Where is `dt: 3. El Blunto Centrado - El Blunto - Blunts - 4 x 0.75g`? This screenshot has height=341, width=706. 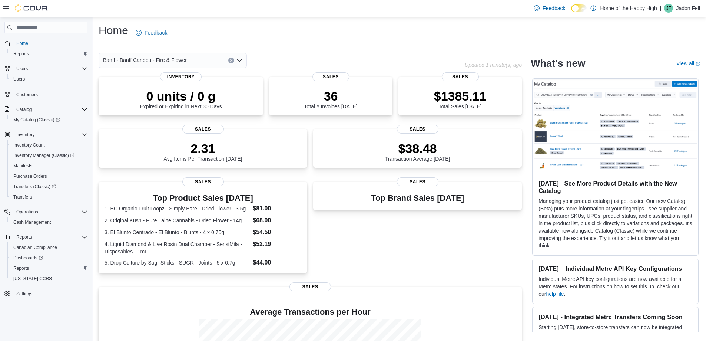
dt: 3. El Blunto Centrado - El Blunto - Blunts - 4 x 0.75g is located at coordinates (177, 232).